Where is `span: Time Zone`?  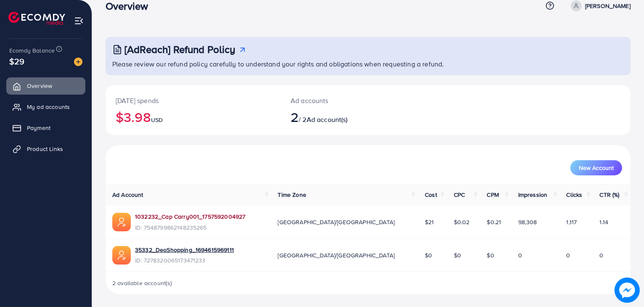
span: Time Zone is located at coordinates (292, 195).